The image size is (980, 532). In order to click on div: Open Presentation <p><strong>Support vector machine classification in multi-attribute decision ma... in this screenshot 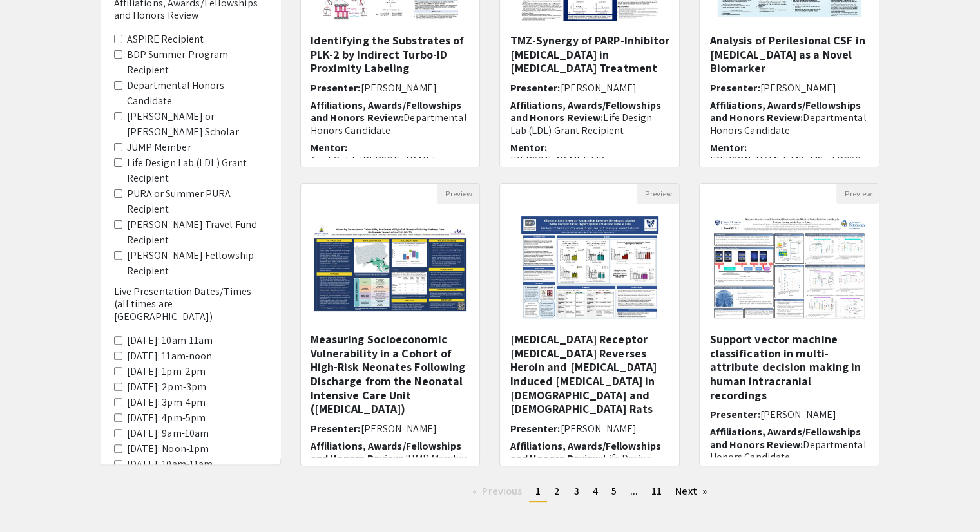, I will do `click(790, 324)`.